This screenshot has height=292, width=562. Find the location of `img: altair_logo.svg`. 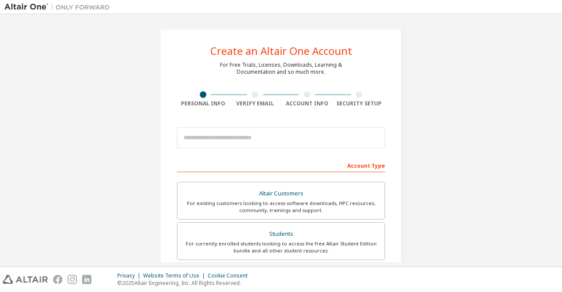

img: altair_logo.svg is located at coordinates (25, 279).